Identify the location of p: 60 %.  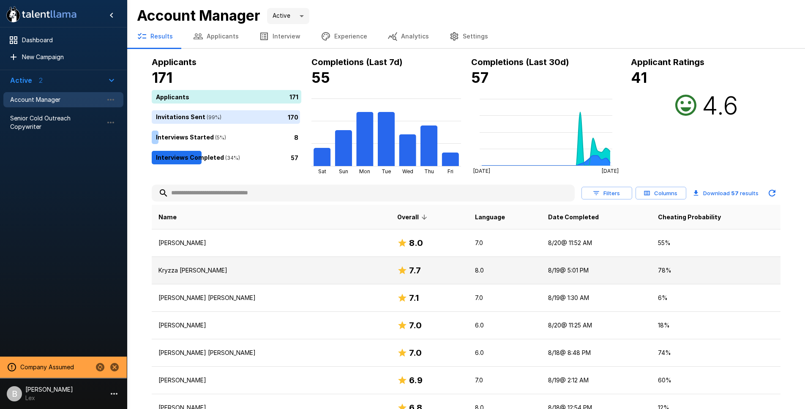
(716, 380).